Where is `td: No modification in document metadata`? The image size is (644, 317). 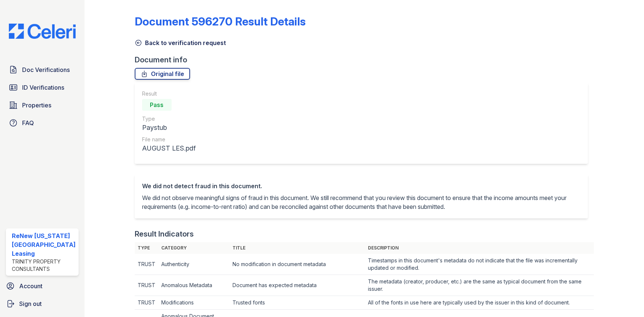
td: No modification in document metadata is located at coordinates (297, 264).